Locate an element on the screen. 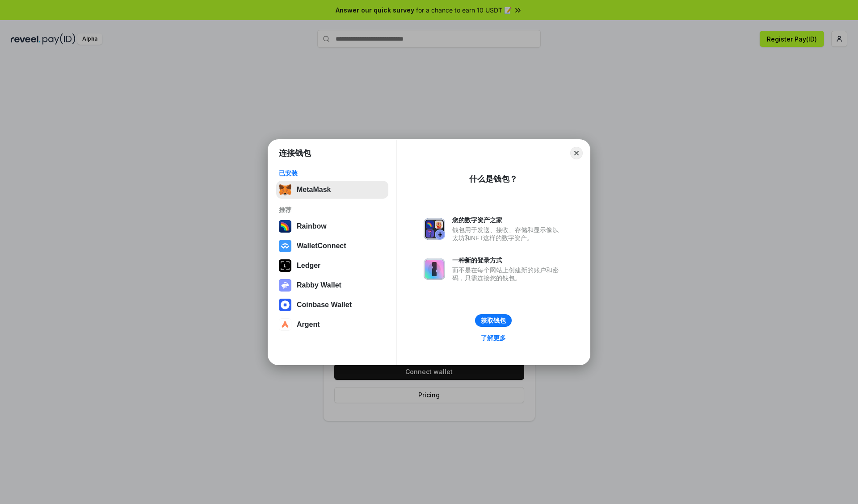 The height and width of the screenshot is (504, 858). div: 一种新的登录方式 is located at coordinates (508, 261).